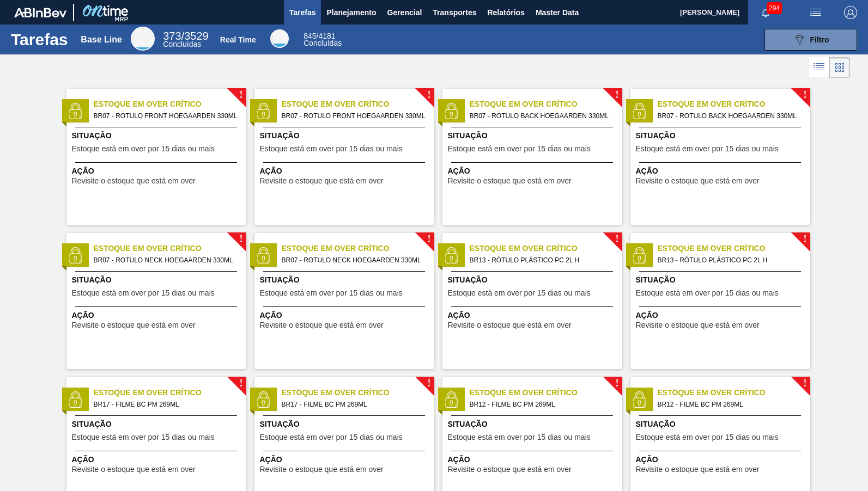 This screenshot has width=868, height=491. What do you see at coordinates (819, 67) in the screenshot?
I see `div: Visão em Lista` at bounding box center [819, 67].